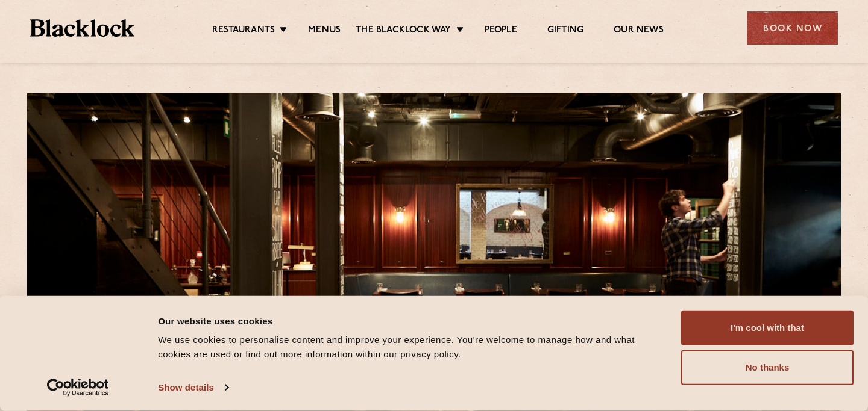 The image size is (868, 411). What do you see at coordinates (566, 31) in the screenshot?
I see `a: Gifting` at bounding box center [566, 31].